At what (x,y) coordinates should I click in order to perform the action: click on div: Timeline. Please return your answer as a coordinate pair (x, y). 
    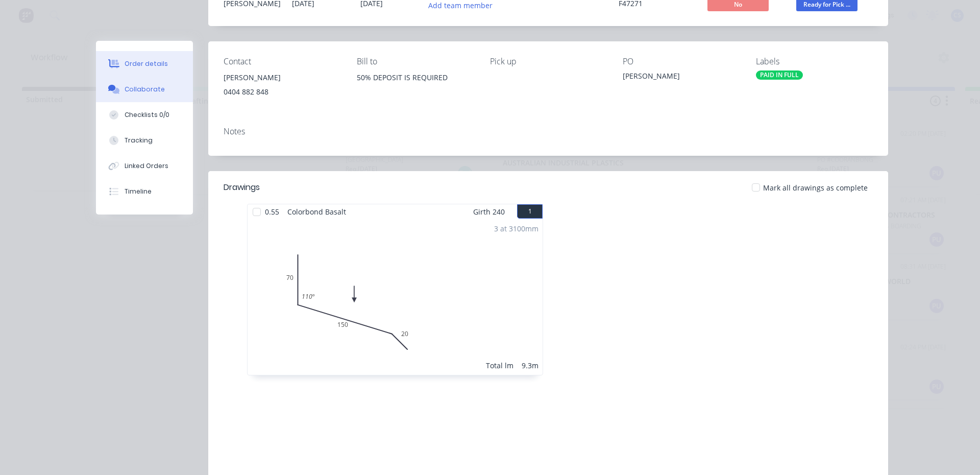
    Looking at the image, I should click on (138, 192).